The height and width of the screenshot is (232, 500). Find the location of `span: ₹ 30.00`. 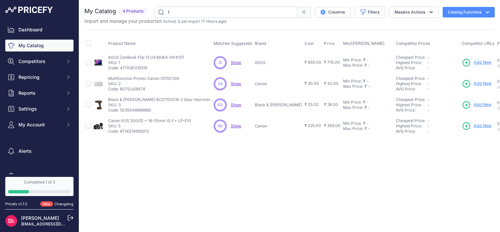

span: ₹ 30.00 is located at coordinates (312, 83).